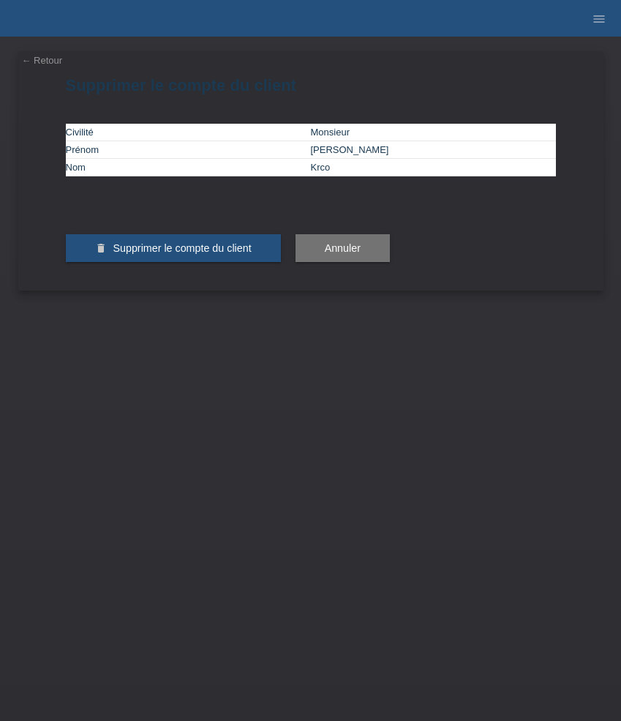  I want to click on a: ← Retour, so click(42, 60).